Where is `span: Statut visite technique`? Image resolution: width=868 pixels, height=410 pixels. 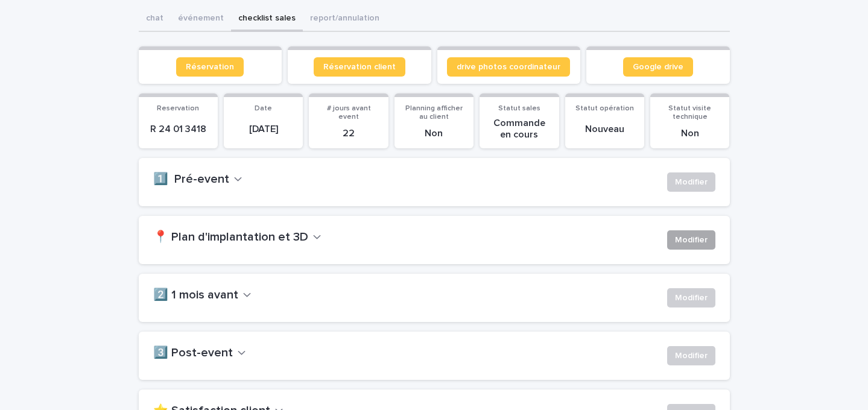 span: Statut visite technique is located at coordinates (689, 113).